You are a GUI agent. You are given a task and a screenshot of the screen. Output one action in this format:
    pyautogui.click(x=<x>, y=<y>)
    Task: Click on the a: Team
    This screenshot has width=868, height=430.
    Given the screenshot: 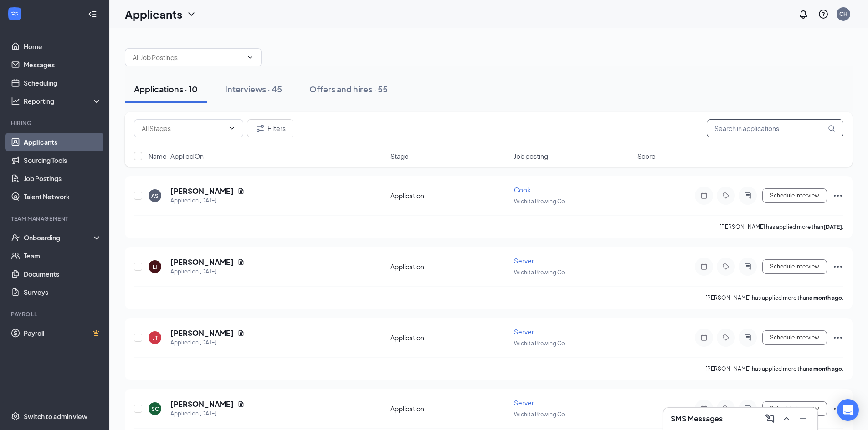 What is the action you would take?
    pyautogui.click(x=62, y=256)
    